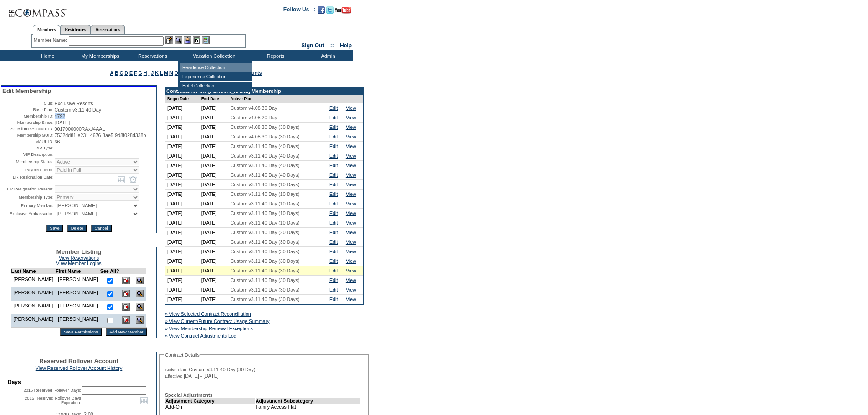 The width and height of the screenshot is (868, 415). I want to click on input: Delete, so click(77, 228).